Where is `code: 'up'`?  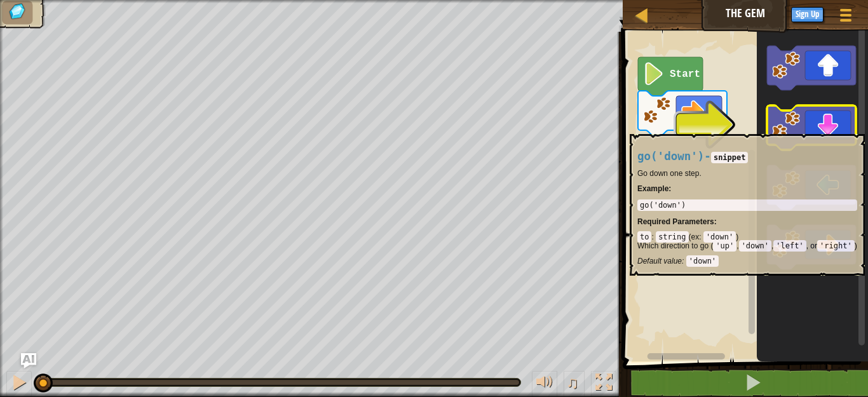 code: 'up' is located at coordinates (725, 246).